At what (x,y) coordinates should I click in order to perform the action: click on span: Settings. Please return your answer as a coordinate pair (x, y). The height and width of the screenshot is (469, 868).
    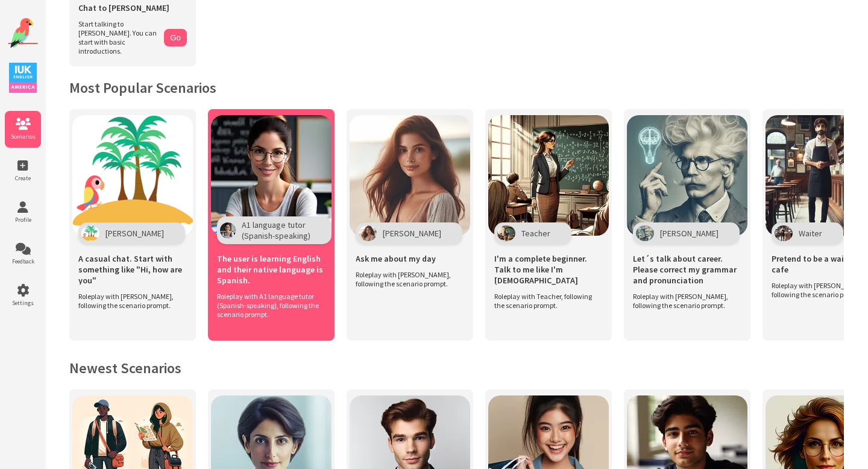
    Looking at the image, I should click on (23, 303).